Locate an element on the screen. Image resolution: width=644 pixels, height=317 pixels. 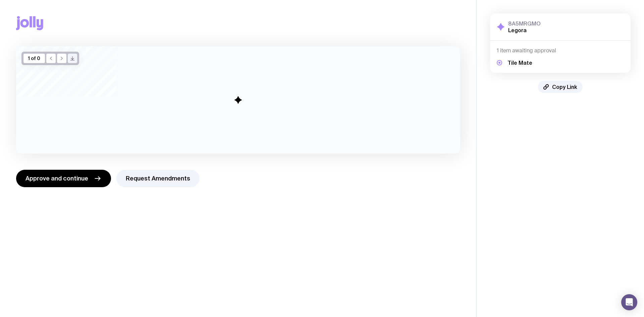
span: Copy Link is located at coordinates (565, 87).